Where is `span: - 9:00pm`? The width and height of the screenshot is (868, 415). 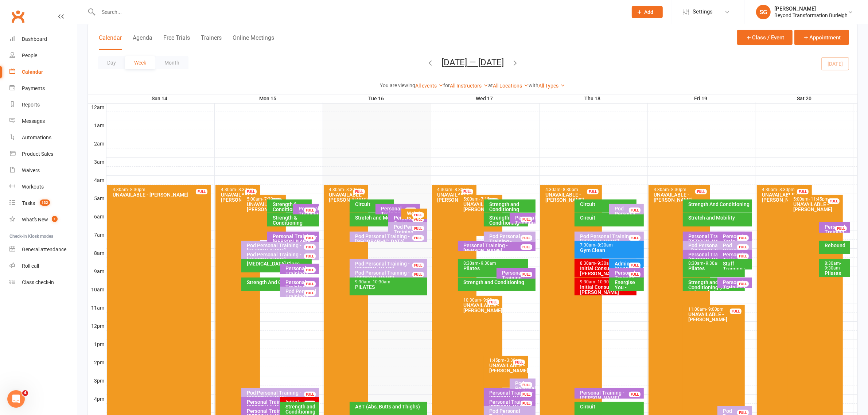
span: - 9:00pm is located at coordinates (715, 309).